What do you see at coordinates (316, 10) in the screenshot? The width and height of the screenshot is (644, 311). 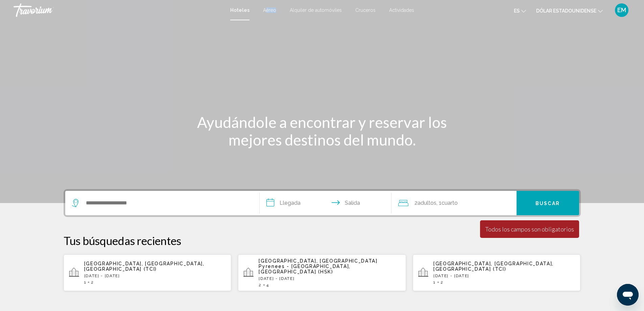 I see `font: Alquiler de automóviles` at bounding box center [316, 10].